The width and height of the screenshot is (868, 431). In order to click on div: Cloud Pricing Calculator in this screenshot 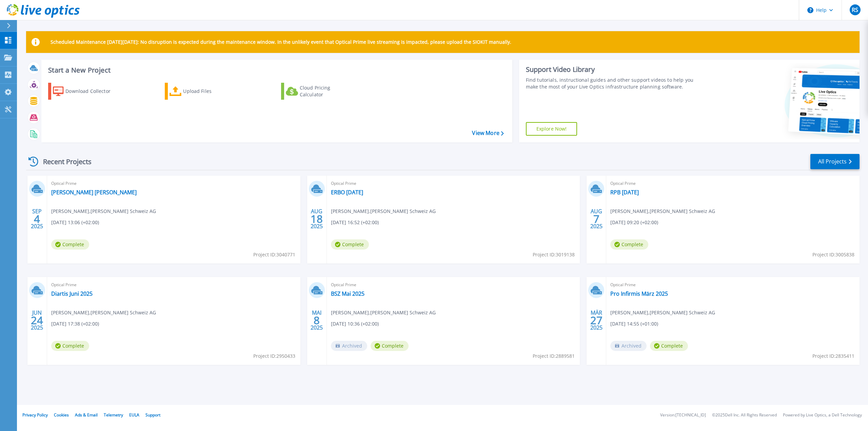, I will do `click(327, 91)`.